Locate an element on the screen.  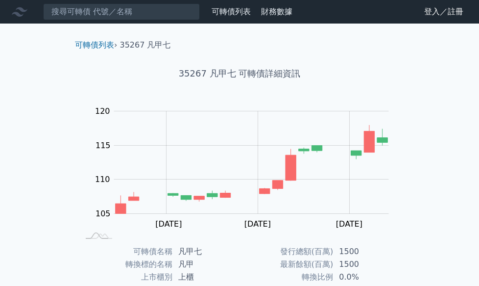
td: 發行總額(百萬) is located at coordinates (286, 251).